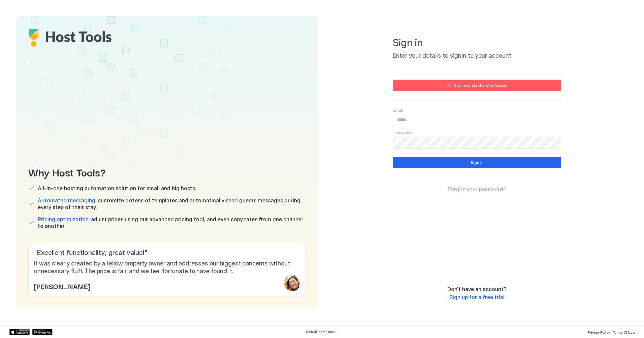 Image resolution: width=644 pixels, height=338 pixels. I want to click on button: Sign in, so click(477, 162).